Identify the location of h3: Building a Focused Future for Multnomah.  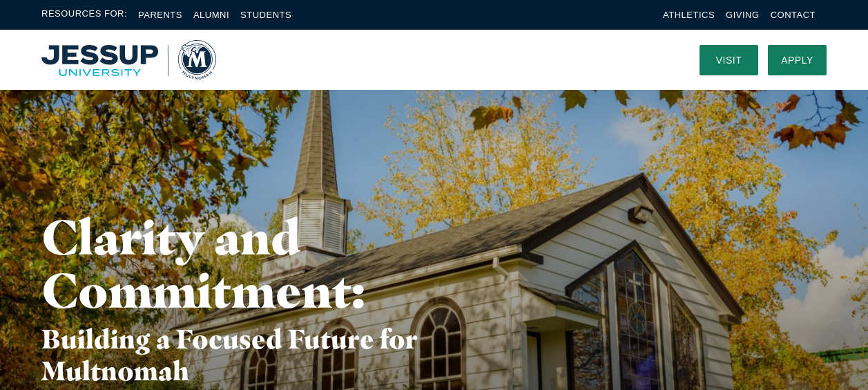
(303, 355).